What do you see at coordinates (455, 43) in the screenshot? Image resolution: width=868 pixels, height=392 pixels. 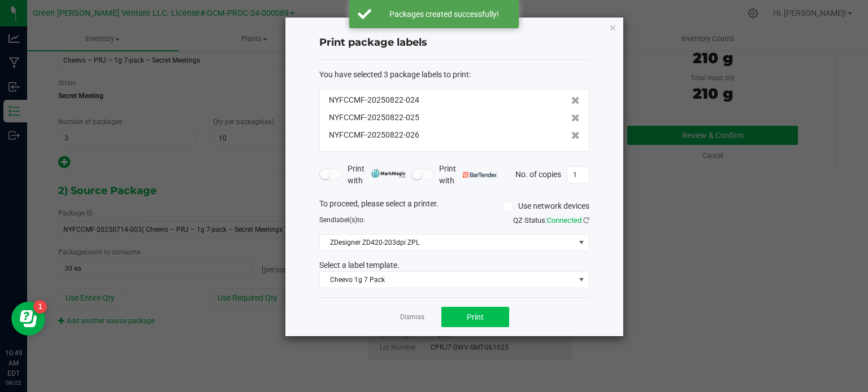 I see `h4: Print package labels` at bounding box center [455, 43].